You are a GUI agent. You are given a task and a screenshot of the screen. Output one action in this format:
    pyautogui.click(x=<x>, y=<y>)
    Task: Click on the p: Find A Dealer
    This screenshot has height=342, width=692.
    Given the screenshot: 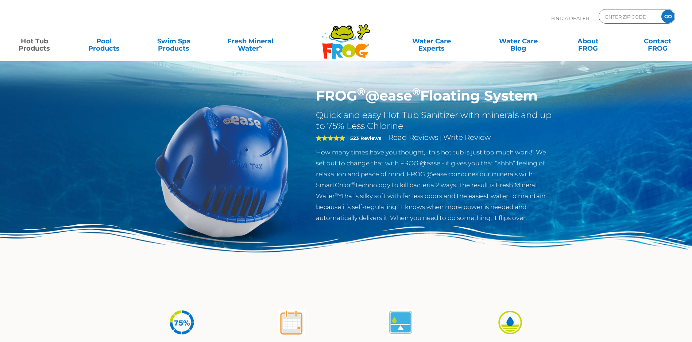 What is the action you would take?
    pyautogui.click(x=570, y=18)
    